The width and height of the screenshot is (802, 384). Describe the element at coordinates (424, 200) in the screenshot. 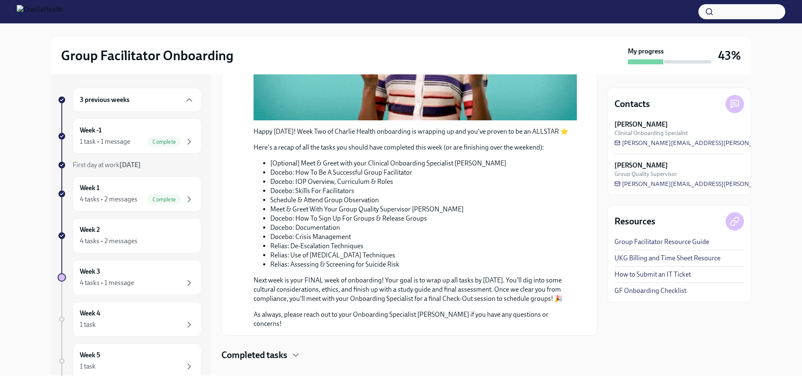

I see `li: Schedule & Attend Group Observation` at that location.